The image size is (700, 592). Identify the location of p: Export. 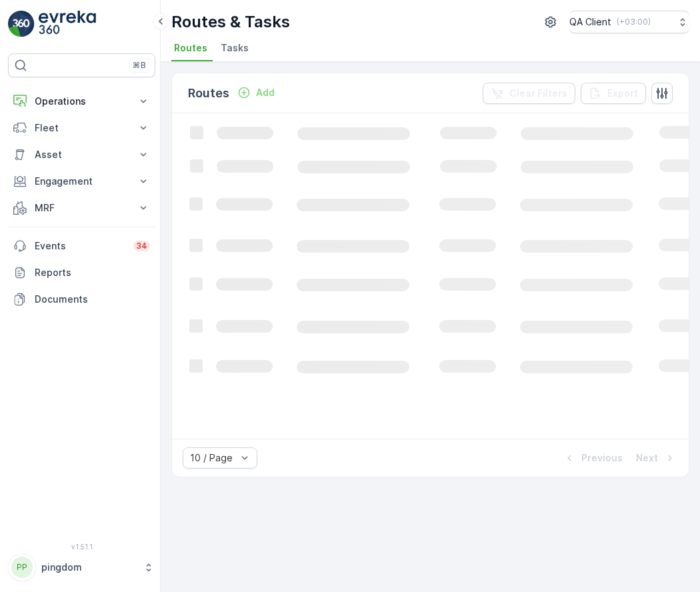
(623, 94).